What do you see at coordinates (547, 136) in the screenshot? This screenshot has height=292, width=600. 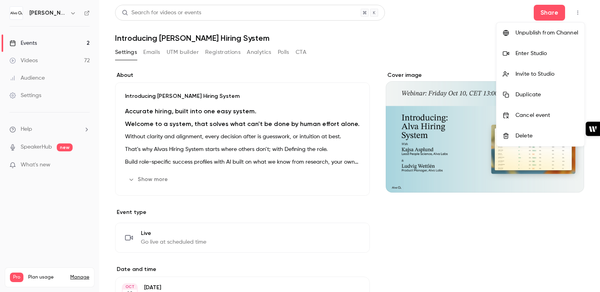 I see `div: Delete` at bounding box center [547, 136].